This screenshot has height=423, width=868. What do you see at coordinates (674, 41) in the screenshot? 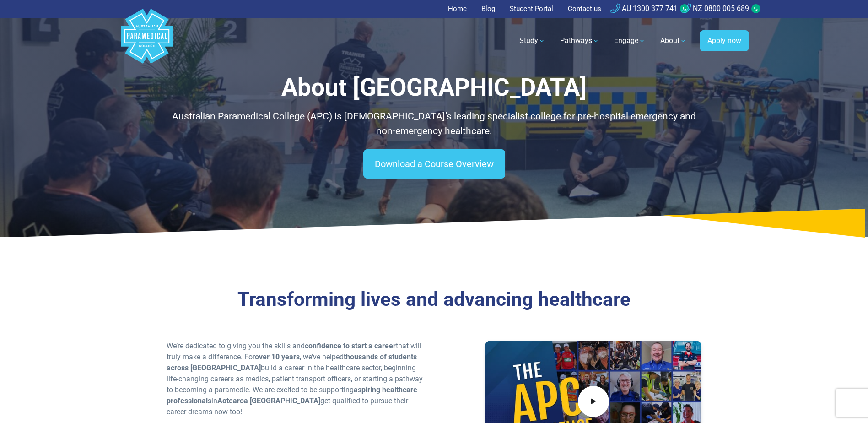
I see `a: About` at bounding box center [674, 41].